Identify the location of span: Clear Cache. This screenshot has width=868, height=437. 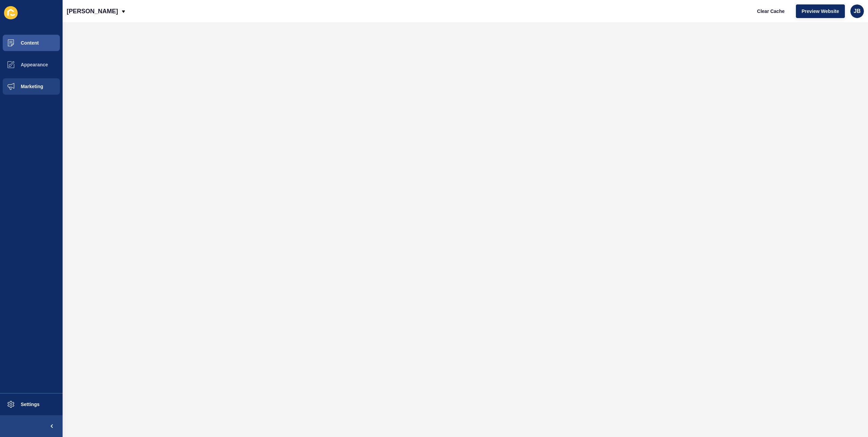
(770, 11).